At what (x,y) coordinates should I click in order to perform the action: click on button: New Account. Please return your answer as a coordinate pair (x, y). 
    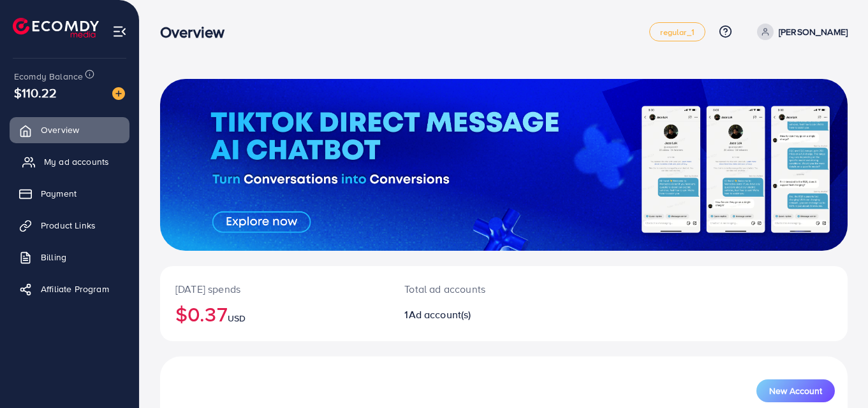
    Looking at the image, I should click on (795, 391).